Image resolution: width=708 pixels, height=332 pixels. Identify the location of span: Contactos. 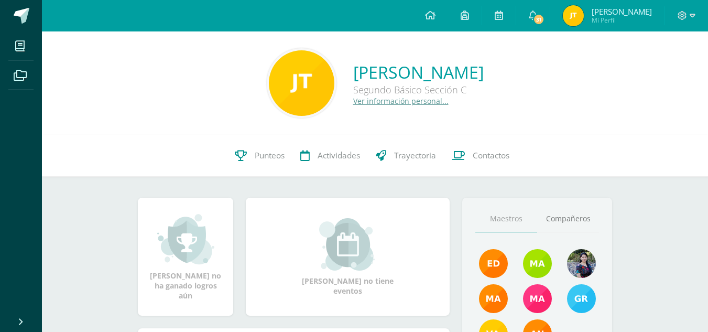
(491, 155).